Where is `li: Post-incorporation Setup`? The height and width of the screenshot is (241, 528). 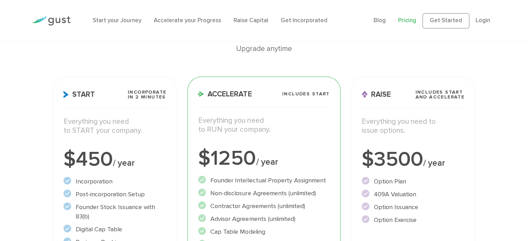 li: Post-incorporation Setup is located at coordinates (115, 195).